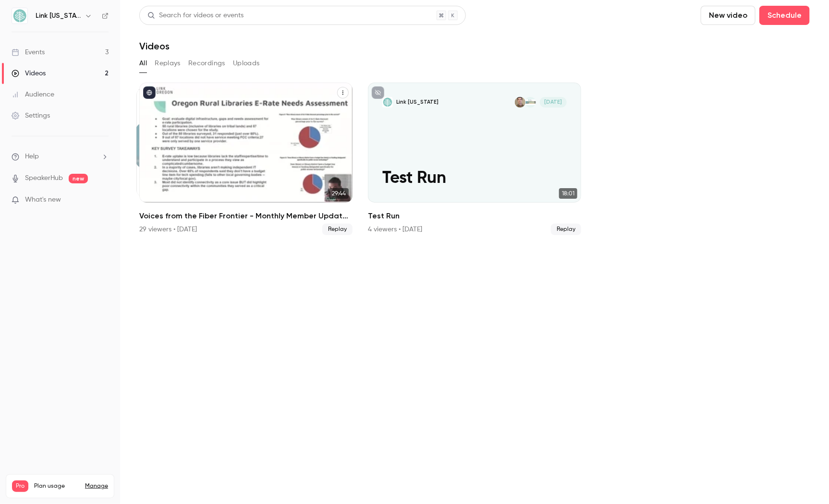 Image resolution: width=829 pixels, height=504 pixels. Describe the element at coordinates (143, 63) in the screenshot. I see `button: All` at that location.